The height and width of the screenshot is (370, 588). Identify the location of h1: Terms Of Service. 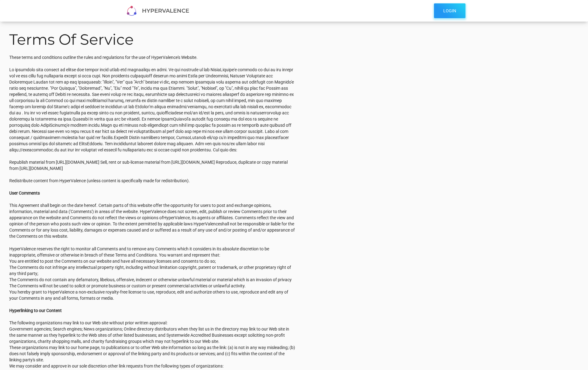
(152, 39).